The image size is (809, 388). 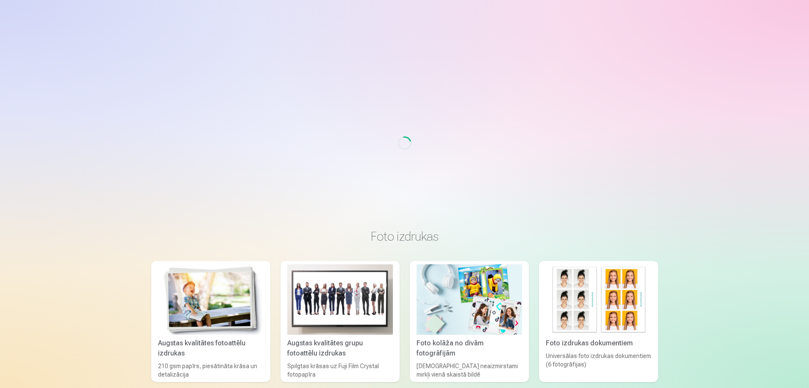 What do you see at coordinates (599, 300) in the screenshot?
I see `img: Foto izdrukas dokumentiem` at bounding box center [599, 300].